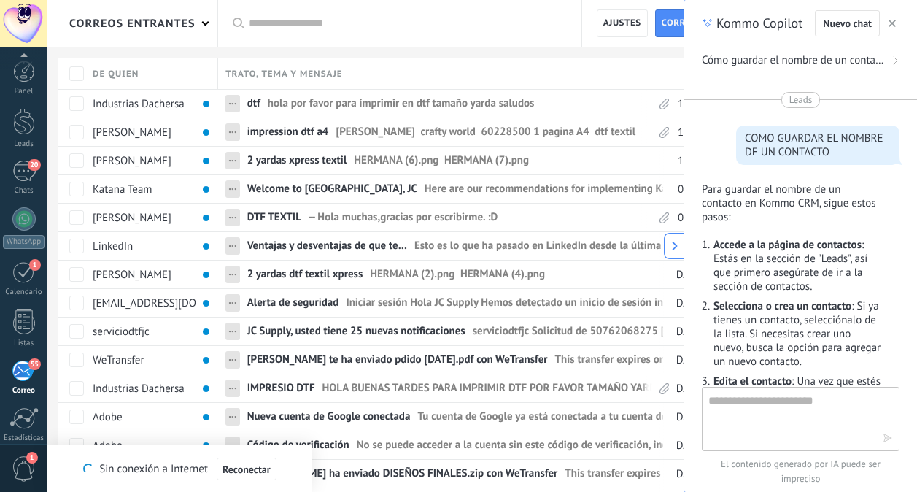  I want to click on p: : Si ya tienes un contacto, selecciónalo de la lista. Si necesitas crear uno nuevo, busca la opci..., so click(797, 333).